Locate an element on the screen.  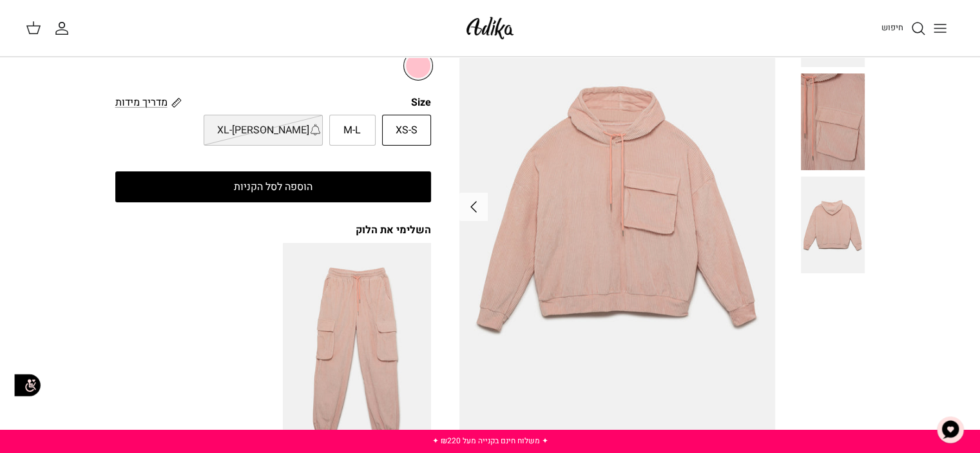
span: M-L is located at coordinates (352, 131).